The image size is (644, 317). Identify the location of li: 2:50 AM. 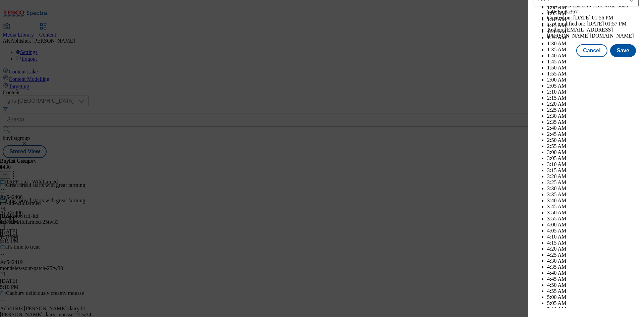
(592, 141).